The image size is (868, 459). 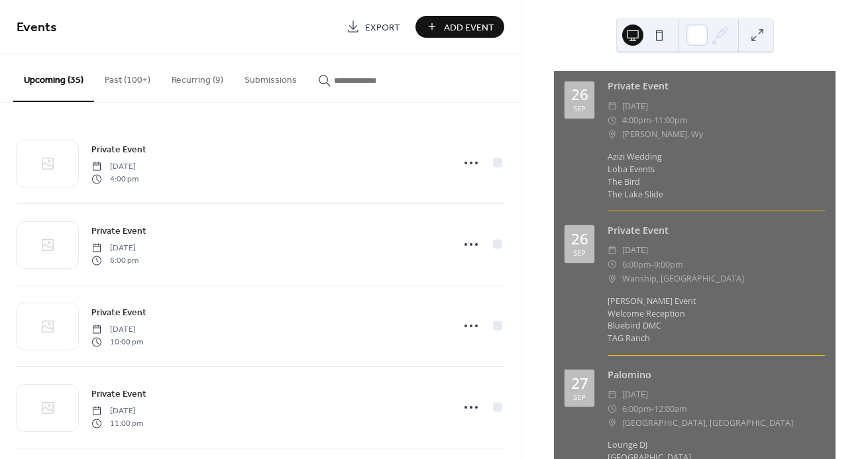 What do you see at coordinates (115, 179) in the screenshot?
I see `span: 4:00 pm` at bounding box center [115, 179].